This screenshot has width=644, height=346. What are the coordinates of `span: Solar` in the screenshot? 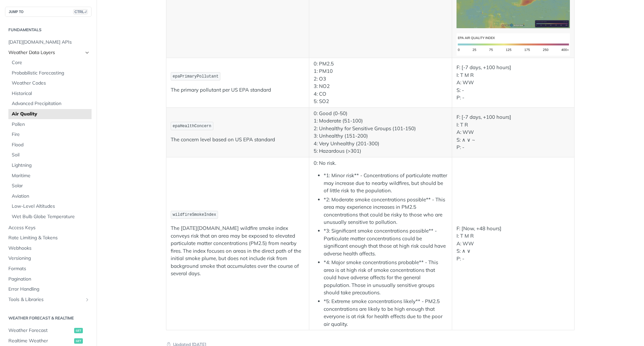 It's located at (51, 186).